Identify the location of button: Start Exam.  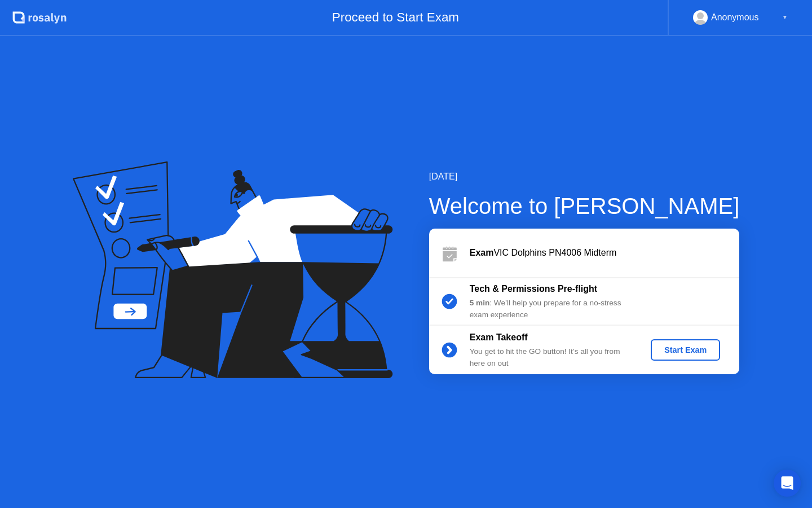
(685, 349).